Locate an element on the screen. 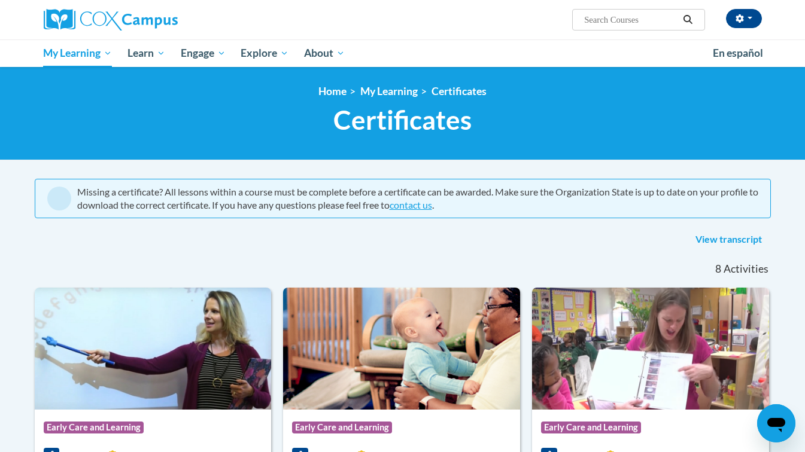  button: Account Settings is located at coordinates (744, 19).